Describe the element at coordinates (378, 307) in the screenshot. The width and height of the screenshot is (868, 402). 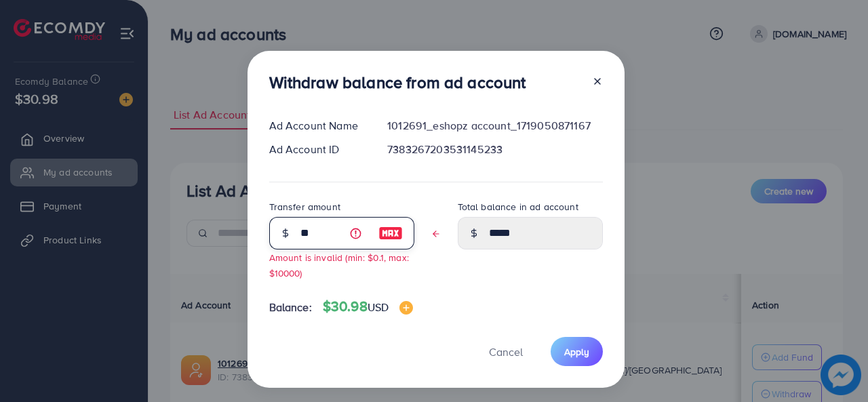
I see `span: USD` at that location.